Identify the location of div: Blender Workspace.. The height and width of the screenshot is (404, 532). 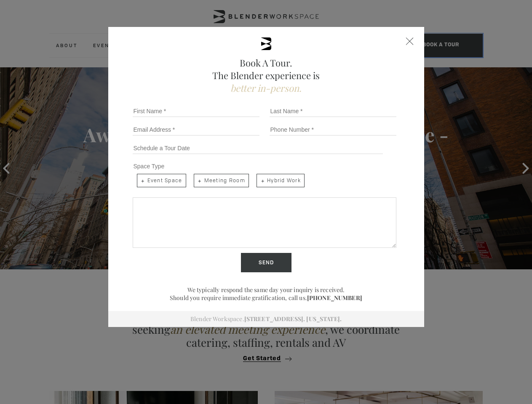
(266, 319).